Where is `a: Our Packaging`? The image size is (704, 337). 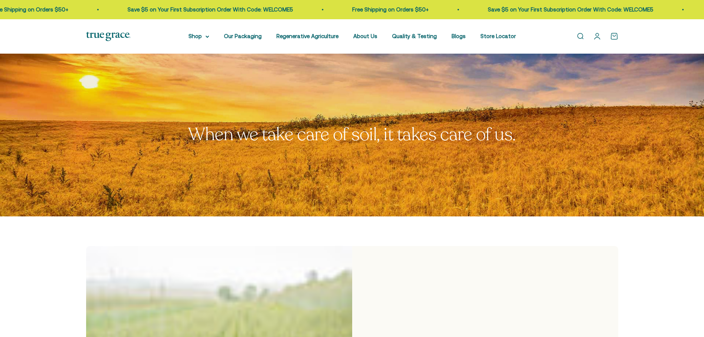
a: Our Packaging is located at coordinates (243, 36).